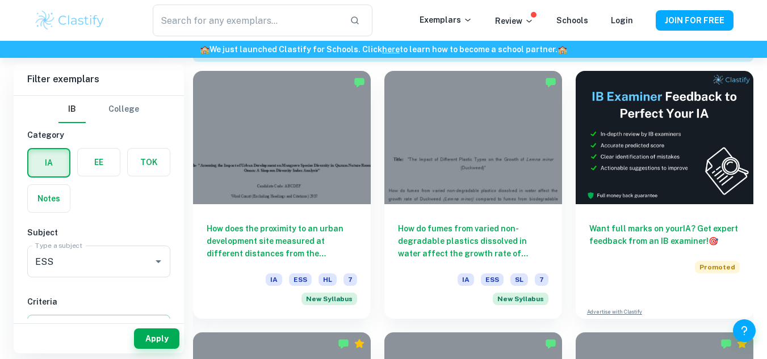 This screenshot has width=767, height=359. I want to click on a: here, so click(391, 49).